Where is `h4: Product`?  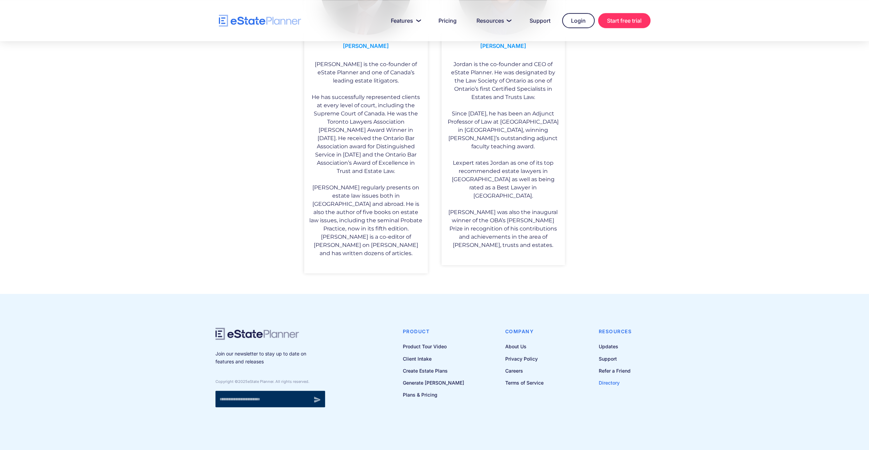 h4: Product is located at coordinates (433, 331).